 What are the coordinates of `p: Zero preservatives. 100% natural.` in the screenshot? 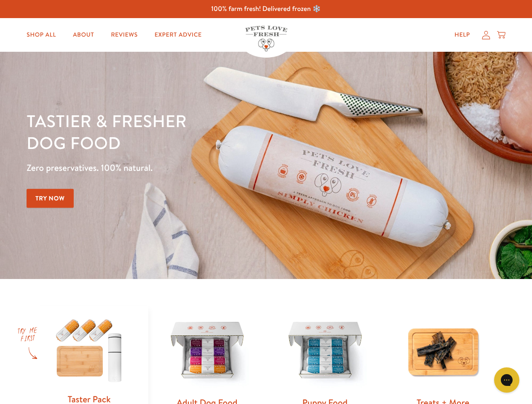 It's located at (186, 168).